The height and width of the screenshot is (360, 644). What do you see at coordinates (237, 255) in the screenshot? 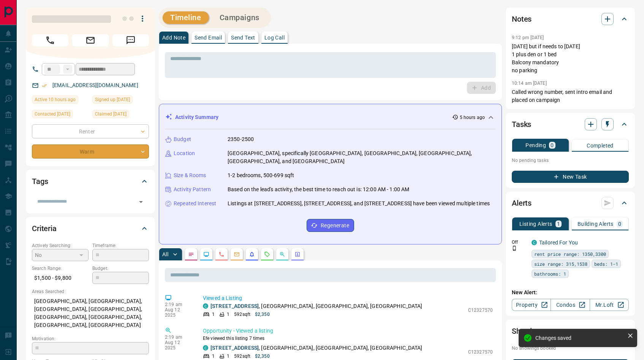
I see `svg: Emails` at bounding box center [237, 255].